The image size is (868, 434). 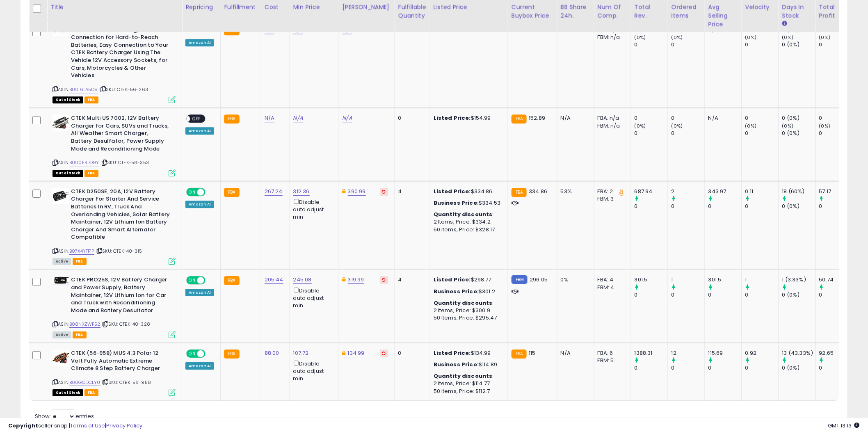 I want to click on div: 53%, so click(x=575, y=192).